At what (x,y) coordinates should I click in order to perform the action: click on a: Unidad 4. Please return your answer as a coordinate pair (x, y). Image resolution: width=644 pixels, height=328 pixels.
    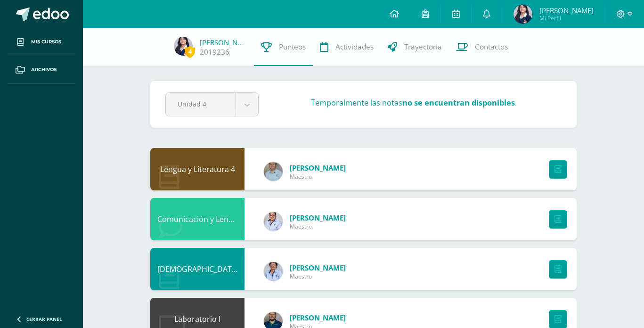
    Looking at the image, I should click on (212, 104).